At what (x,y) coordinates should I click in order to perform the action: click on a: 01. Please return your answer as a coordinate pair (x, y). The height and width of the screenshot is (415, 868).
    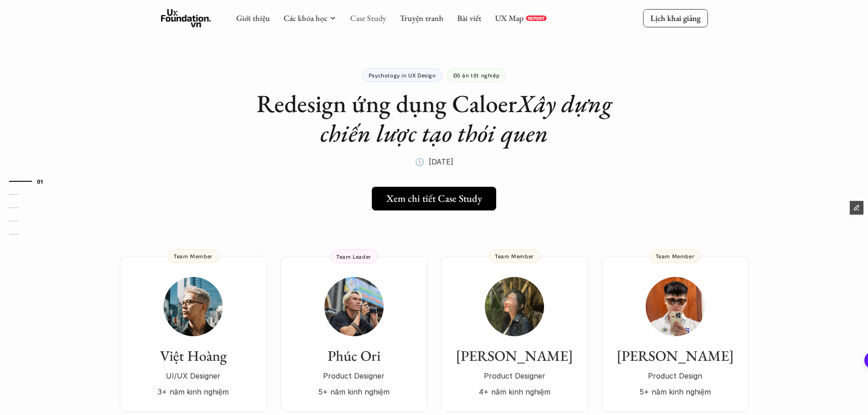
    Looking at the image, I should click on (31, 181).